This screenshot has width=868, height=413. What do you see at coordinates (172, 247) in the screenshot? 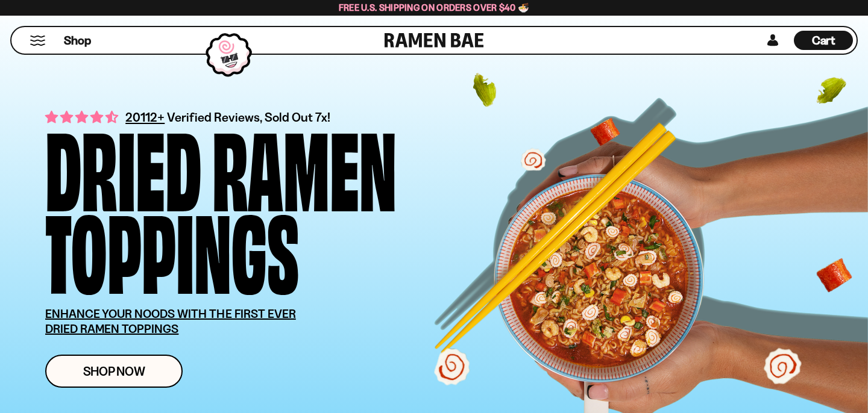
I see `div: Toppings` at bounding box center [172, 247].